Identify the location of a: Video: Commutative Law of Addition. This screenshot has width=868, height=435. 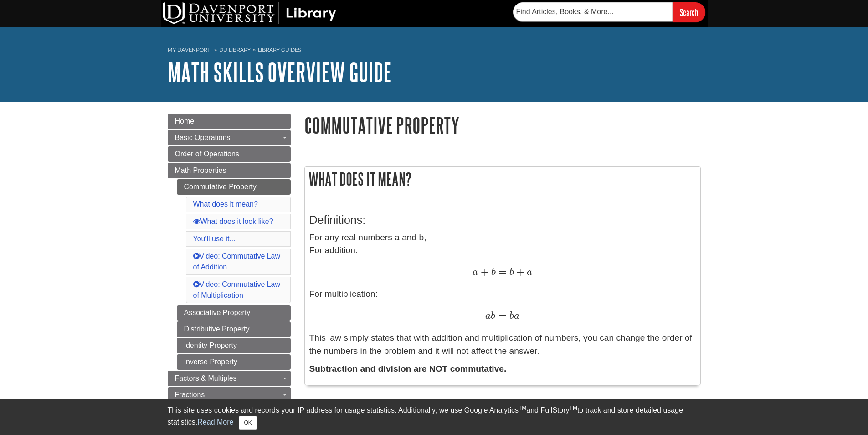
(237, 261).